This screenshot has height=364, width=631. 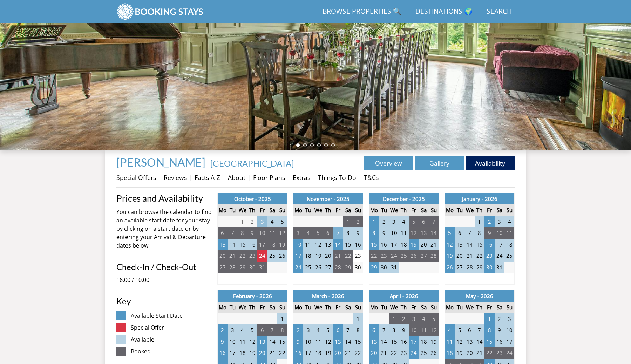 What do you see at coordinates (223, 267) in the screenshot?
I see `td: 27` at bounding box center [223, 267].